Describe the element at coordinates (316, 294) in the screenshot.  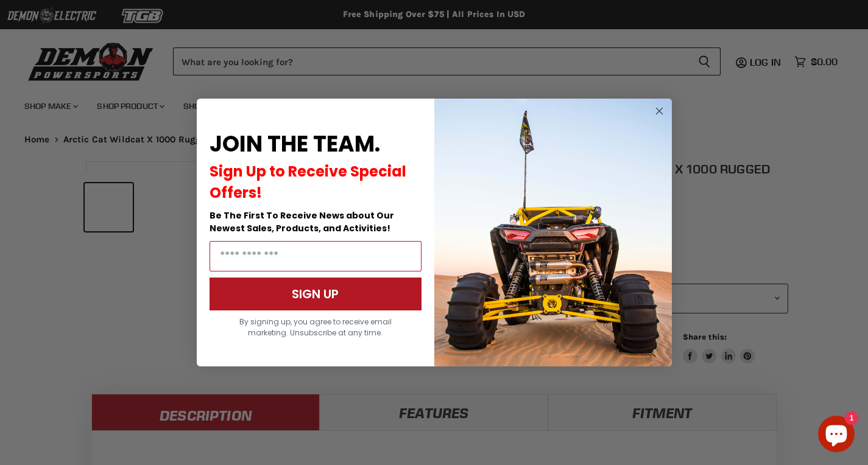
I see `button: SIGN UP` at that location.